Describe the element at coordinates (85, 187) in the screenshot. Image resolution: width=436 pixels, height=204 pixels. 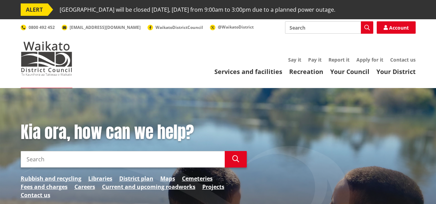
I see `a: Careers` at that location.